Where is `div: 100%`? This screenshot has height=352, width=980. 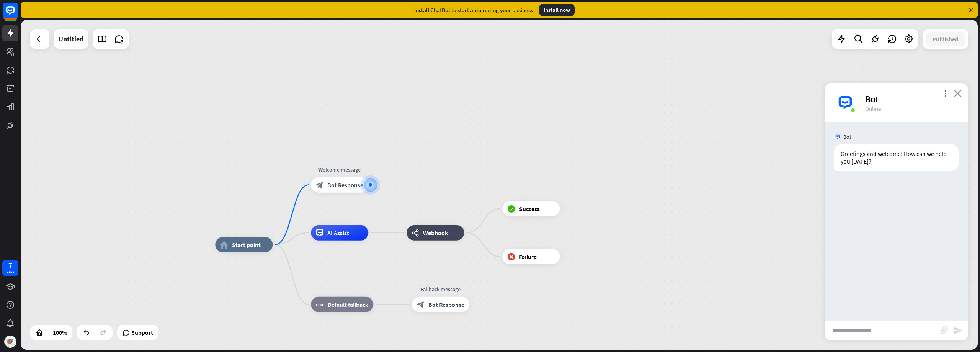
div: 100% is located at coordinates (59, 332).